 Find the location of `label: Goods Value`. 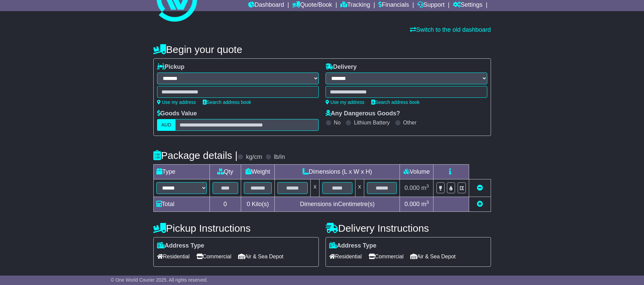

label: Goods Value is located at coordinates (177, 114).